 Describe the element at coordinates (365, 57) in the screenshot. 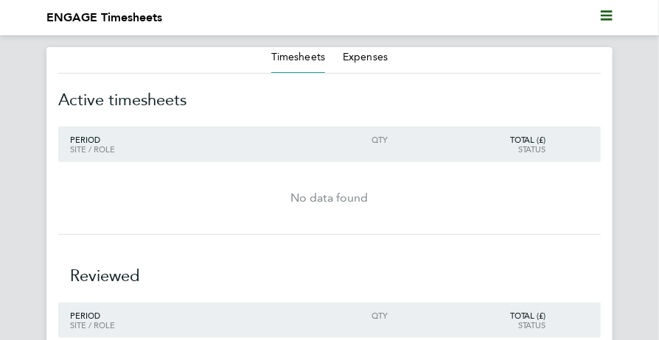

I see `button: Expenses` at that location.